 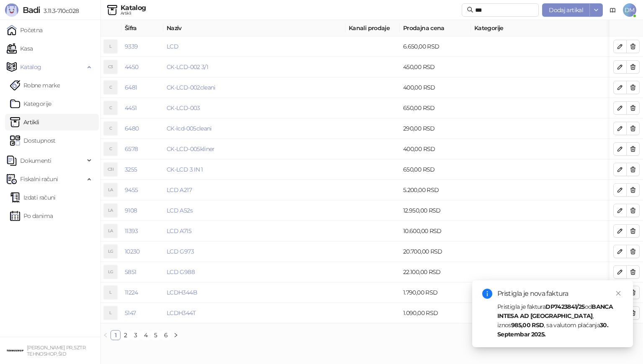 I want to click on span: close, so click(x=618, y=293).